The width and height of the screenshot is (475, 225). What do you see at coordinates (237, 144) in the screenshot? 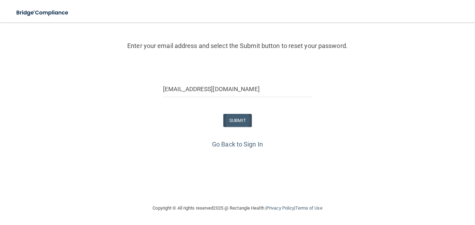
I see `a: Go Back to Sign In` at bounding box center [237, 144].